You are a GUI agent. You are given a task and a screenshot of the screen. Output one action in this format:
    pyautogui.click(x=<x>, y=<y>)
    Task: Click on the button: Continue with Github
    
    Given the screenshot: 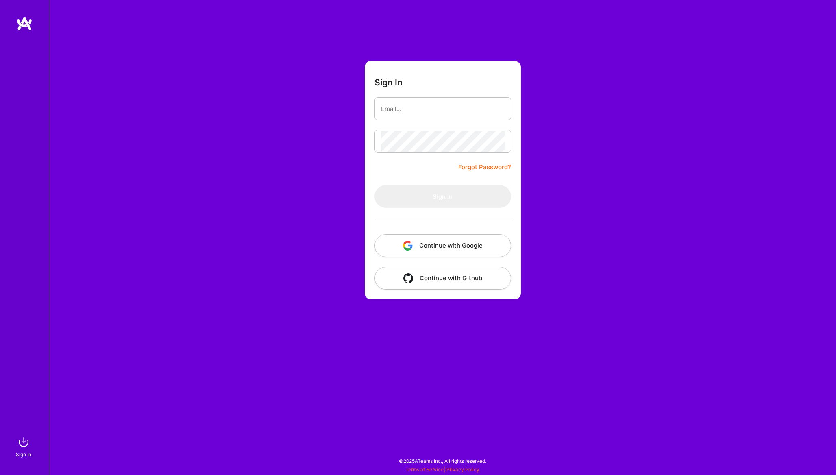 What is the action you would take?
    pyautogui.click(x=443, y=278)
    